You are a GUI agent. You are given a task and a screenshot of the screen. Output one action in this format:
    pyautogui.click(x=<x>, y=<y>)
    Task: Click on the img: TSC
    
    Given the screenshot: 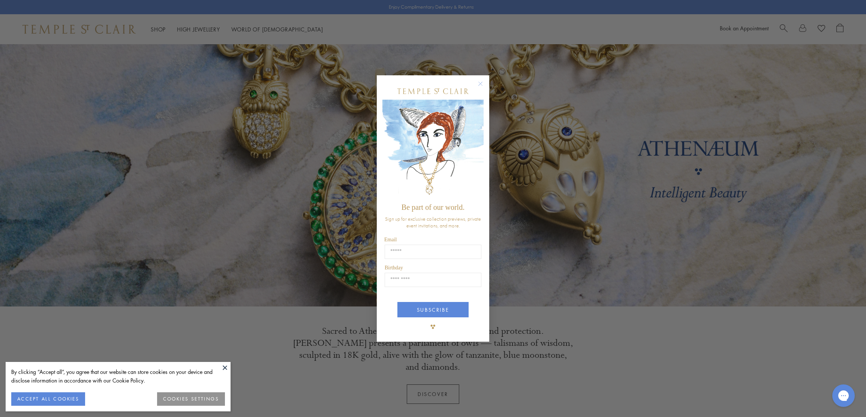 What is the action you would take?
    pyautogui.click(x=433, y=327)
    